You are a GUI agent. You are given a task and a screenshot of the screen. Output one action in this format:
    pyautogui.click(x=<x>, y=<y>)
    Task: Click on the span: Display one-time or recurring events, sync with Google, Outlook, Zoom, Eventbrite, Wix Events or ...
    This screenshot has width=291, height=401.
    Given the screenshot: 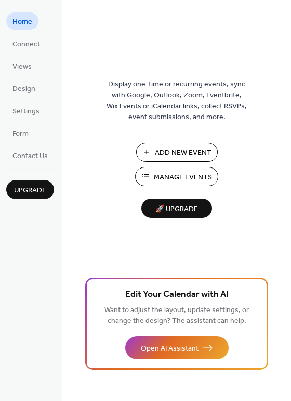 What is the action you would take?
    pyautogui.click(x=177, y=101)
    